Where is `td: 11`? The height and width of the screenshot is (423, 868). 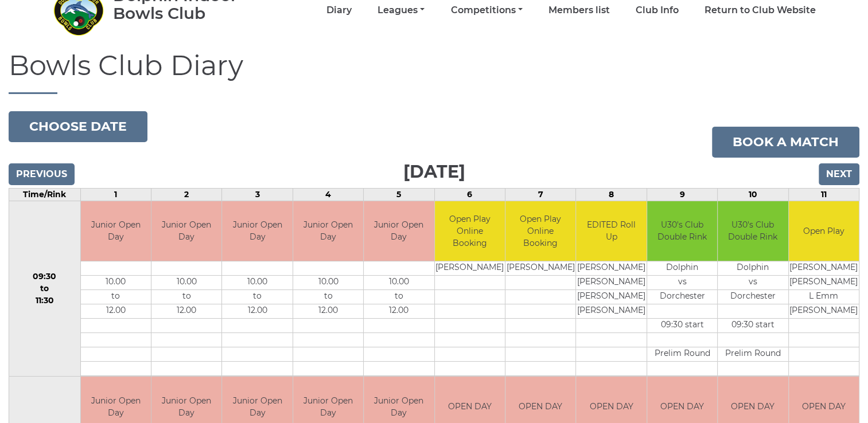 td: 11 is located at coordinates (824, 195).